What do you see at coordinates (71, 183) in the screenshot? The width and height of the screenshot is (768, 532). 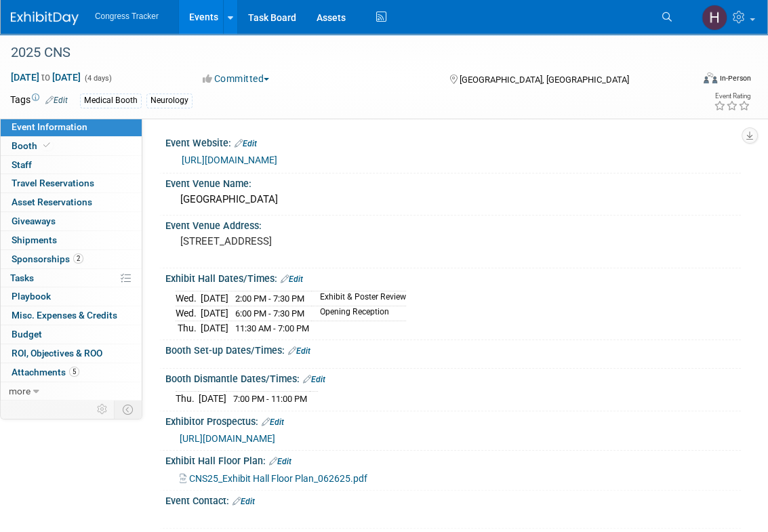 I see `a: Travel Reservations` at bounding box center [71, 183].